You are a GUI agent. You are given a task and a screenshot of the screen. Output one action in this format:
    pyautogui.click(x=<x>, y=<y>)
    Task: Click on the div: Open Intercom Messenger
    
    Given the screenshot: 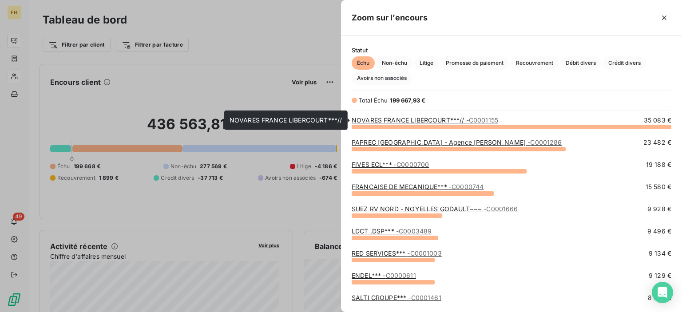 What is the action you would take?
    pyautogui.click(x=662, y=293)
    